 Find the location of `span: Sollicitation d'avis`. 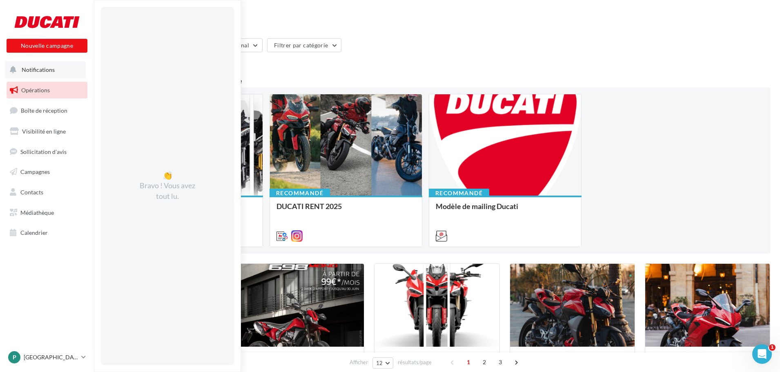

span: Sollicitation d'avis is located at coordinates (43, 151).